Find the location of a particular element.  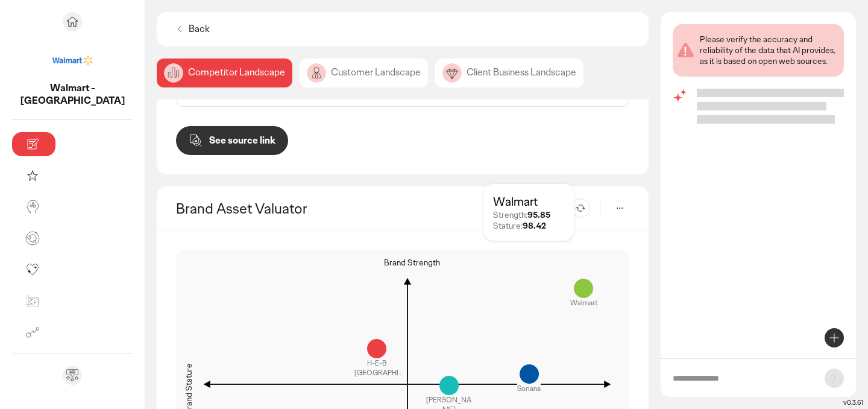

span: Strength: is located at coordinates (509, 214).